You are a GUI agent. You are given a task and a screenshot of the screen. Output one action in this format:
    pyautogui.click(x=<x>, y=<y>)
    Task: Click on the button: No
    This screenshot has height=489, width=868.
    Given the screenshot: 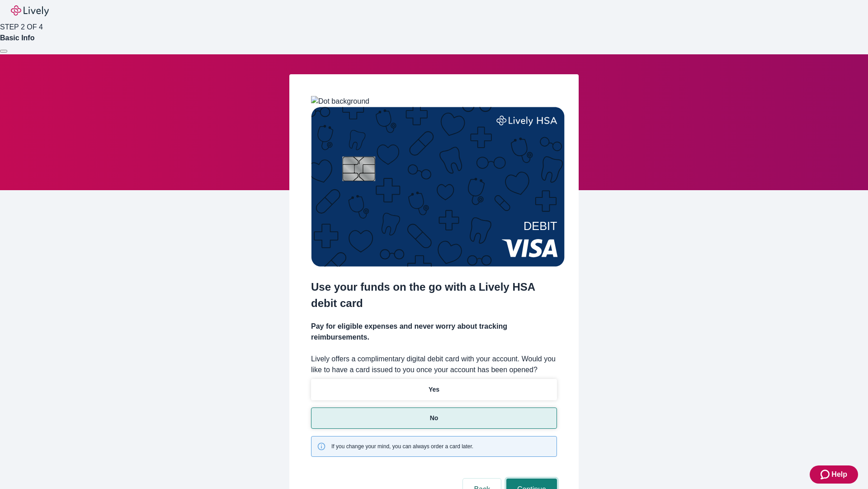 What is the action you would take?
    pyautogui.click(x=434, y=417)
    